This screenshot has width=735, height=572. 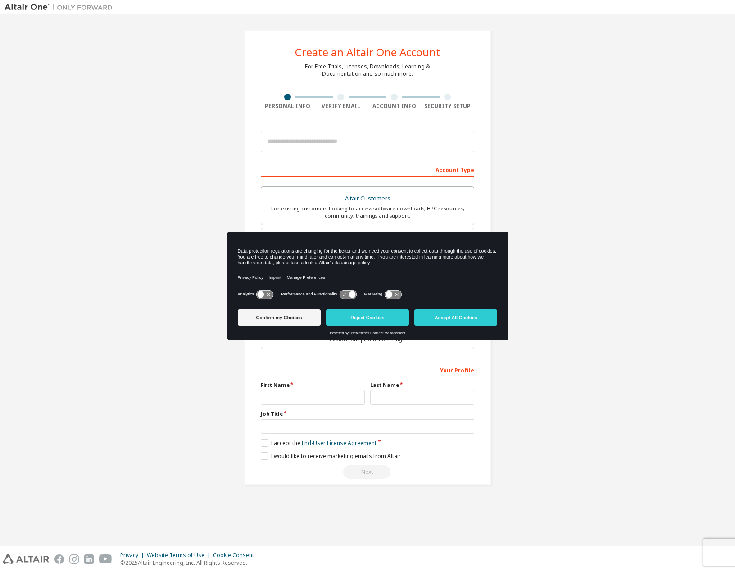 What do you see at coordinates (89, 559) in the screenshot?
I see `img: linkedin.svg` at bounding box center [89, 559].